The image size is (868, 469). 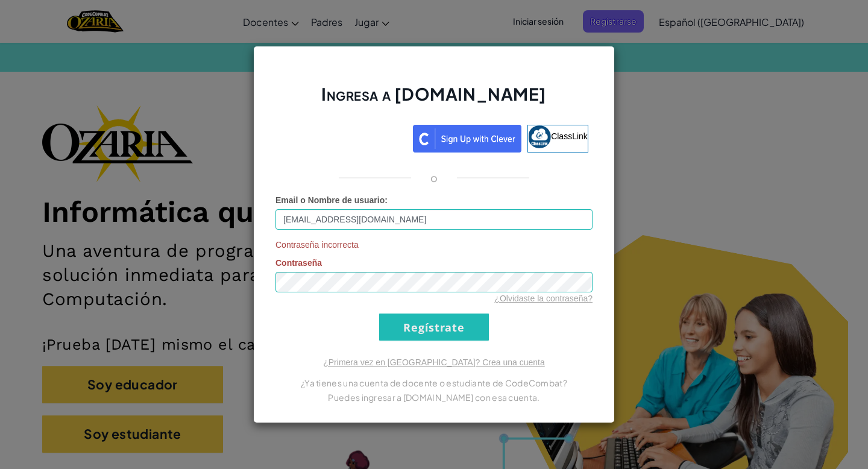 What do you see at coordinates (330, 200) in the screenshot?
I see `span: Email o Nombre de usuario` at bounding box center [330, 200].